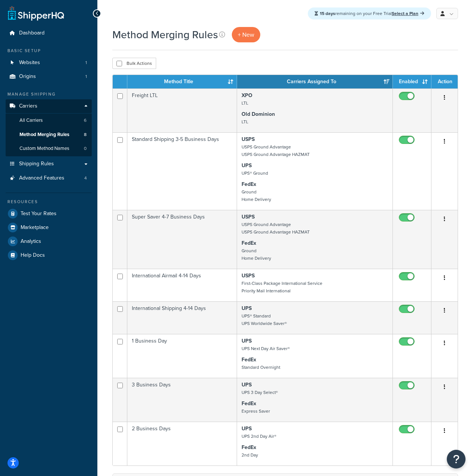  Describe the element at coordinates (134, 64) in the screenshot. I see `button: Bulk Actions` at that location.